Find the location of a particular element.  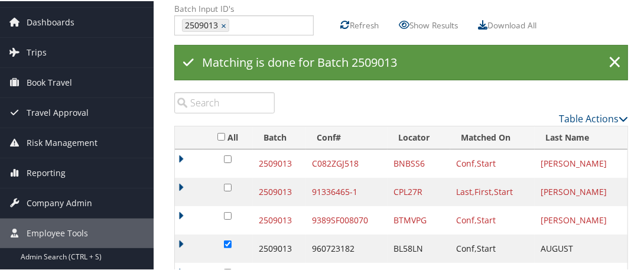

span: Risk Management is located at coordinates (62, 141).